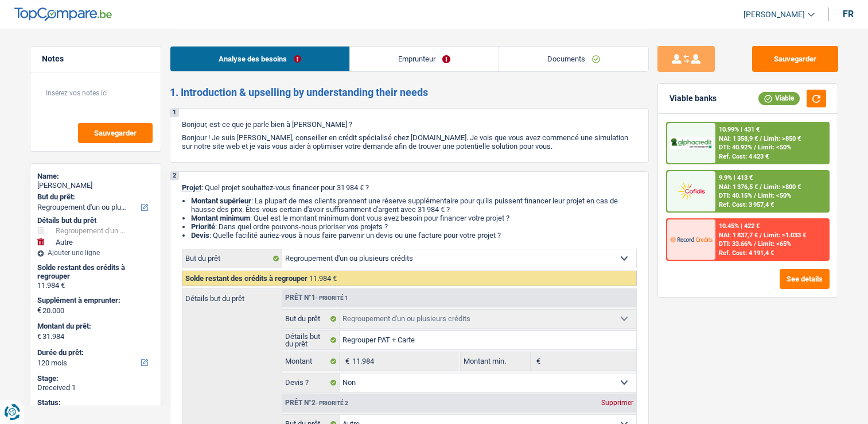 Image resolution: width=868 pixels, height=424 pixels. I want to click on img: AlphaCredit, so click(691, 143).